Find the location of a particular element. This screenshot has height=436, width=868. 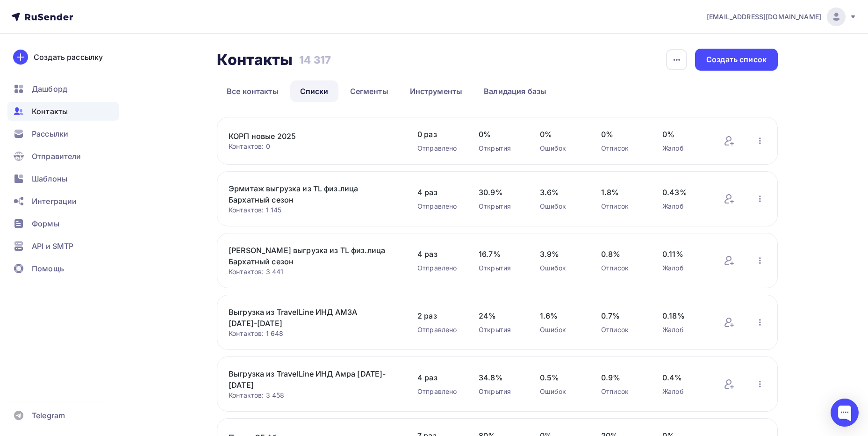

span: 16.7% is located at coordinates (500, 254).